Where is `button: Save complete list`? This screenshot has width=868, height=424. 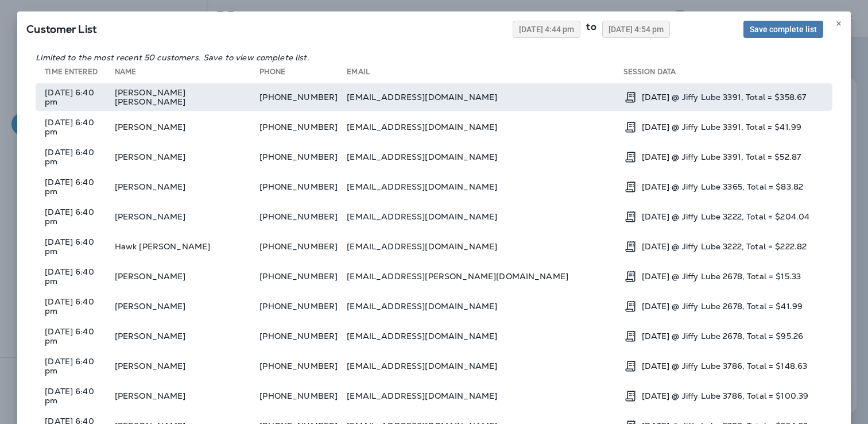 button: Save complete list is located at coordinates (783, 29).